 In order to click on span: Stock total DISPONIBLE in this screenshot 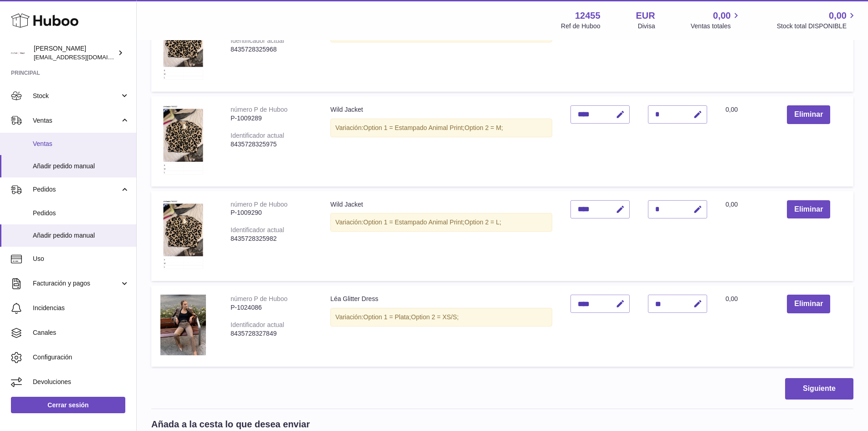, I will do `click(817, 26)`.